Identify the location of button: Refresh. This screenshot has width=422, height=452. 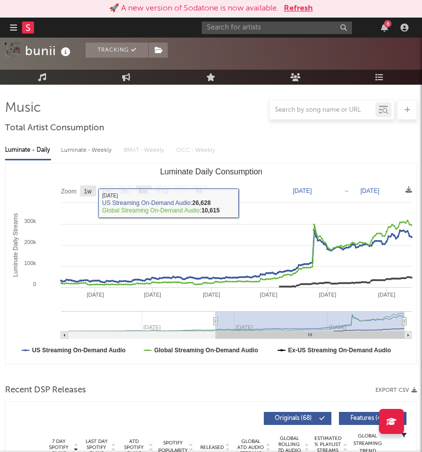
(299, 9).